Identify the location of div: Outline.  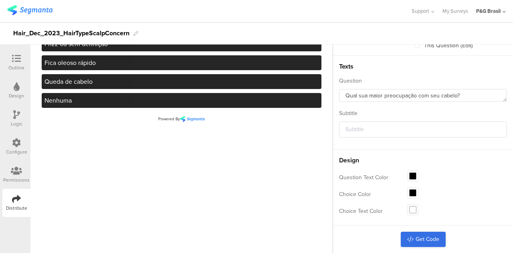
(16, 68).